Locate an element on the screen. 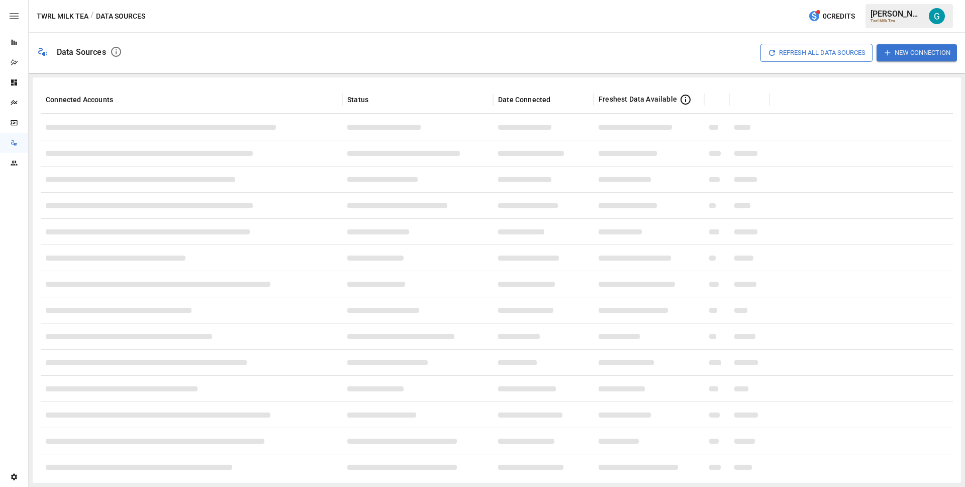 The height and width of the screenshot is (487, 965). span: Freshest Data Available is located at coordinates (638, 99).